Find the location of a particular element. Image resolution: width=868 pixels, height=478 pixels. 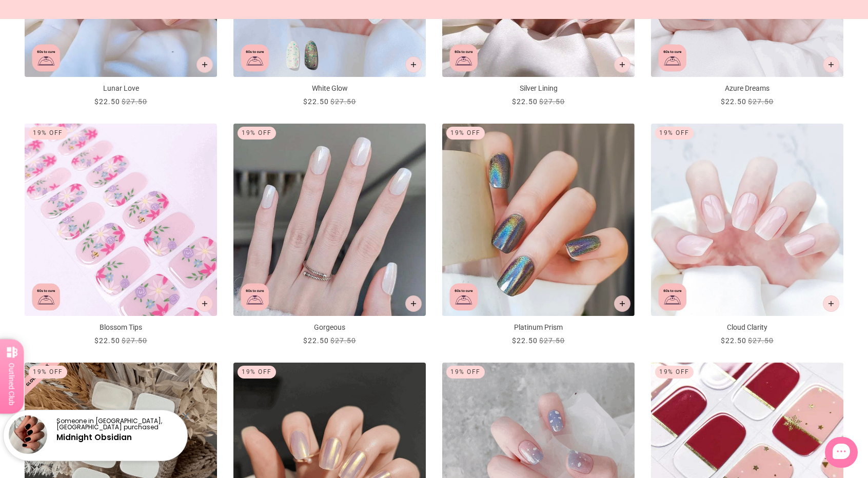

a: Platinum Prism is located at coordinates (538, 235).